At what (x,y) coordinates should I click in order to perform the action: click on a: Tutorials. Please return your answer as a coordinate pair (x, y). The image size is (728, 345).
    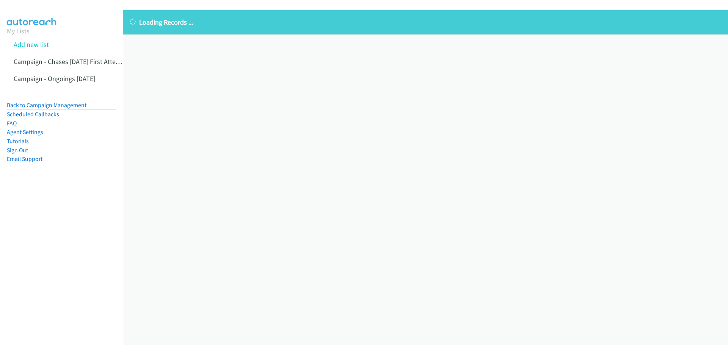
    Looking at the image, I should click on (18, 141).